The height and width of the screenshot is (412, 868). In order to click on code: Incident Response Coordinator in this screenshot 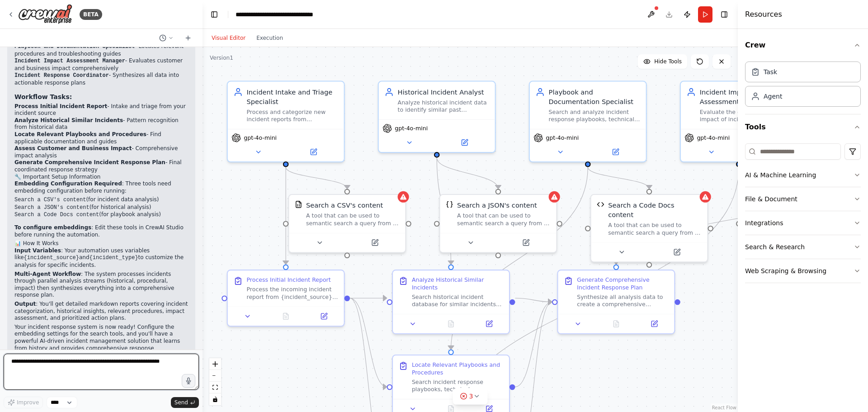, I will do `click(61, 75)`.